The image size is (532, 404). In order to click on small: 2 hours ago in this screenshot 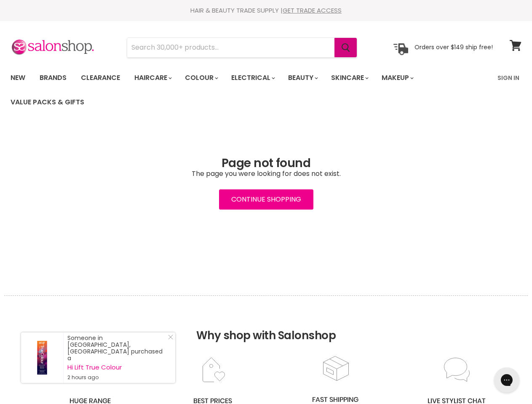, I will do `click(117, 378)`.